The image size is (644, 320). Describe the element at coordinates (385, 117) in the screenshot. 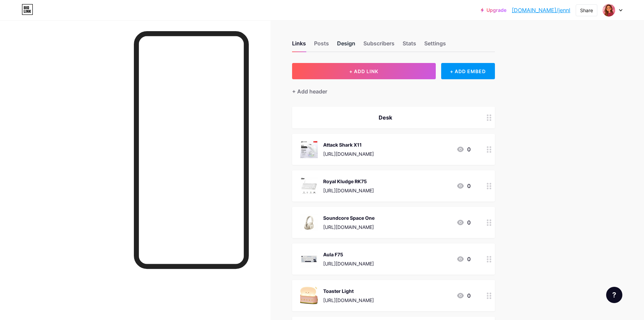

I see `div: Desk` at that location.